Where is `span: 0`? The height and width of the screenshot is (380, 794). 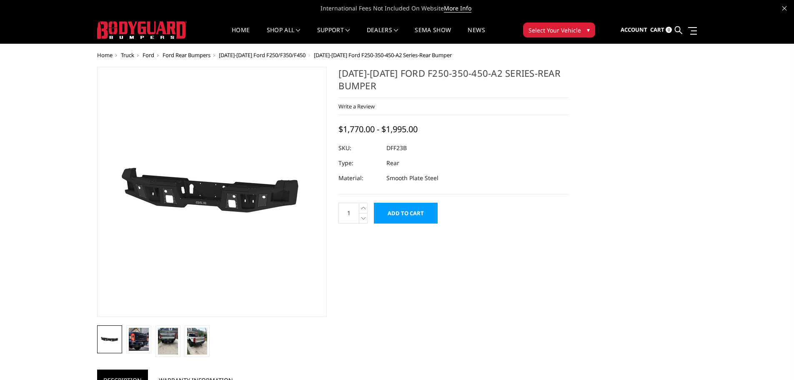 span: 0 is located at coordinates (668, 30).